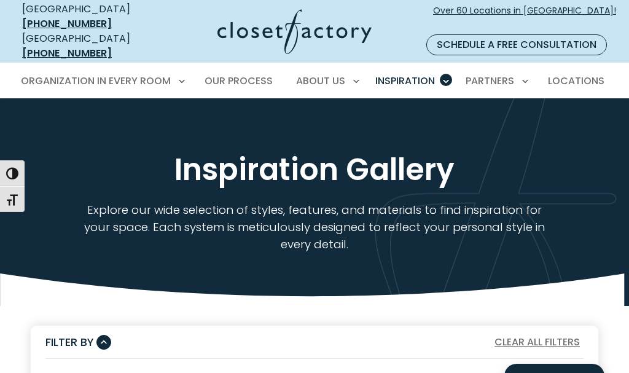 The width and height of the screenshot is (629, 373). What do you see at coordinates (314, 81) in the screenshot?
I see `nav: Primary Menu` at bounding box center [314, 81].